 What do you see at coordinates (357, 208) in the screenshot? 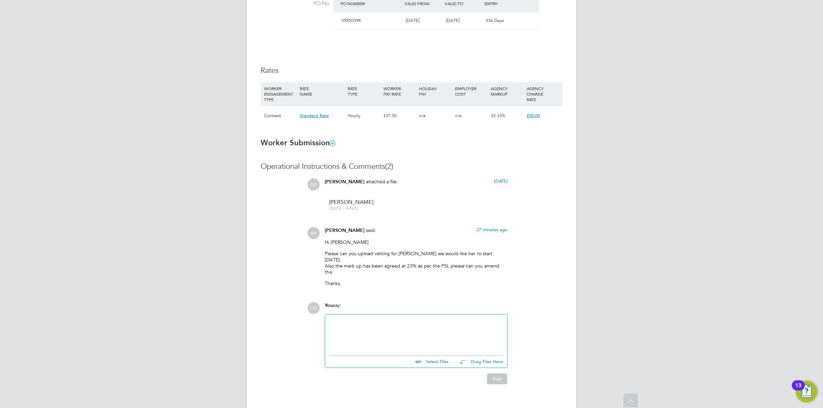
I see `span: docx - 44kb` at bounding box center [357, 208].